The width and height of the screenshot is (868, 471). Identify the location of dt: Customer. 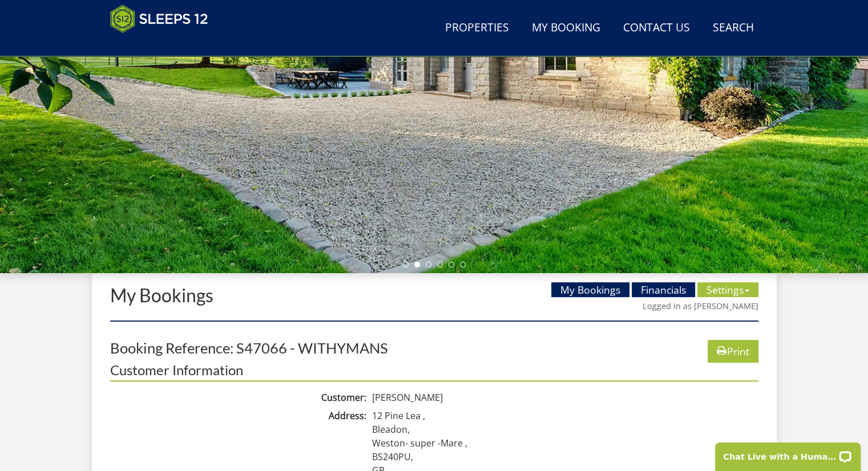
(240, 397).